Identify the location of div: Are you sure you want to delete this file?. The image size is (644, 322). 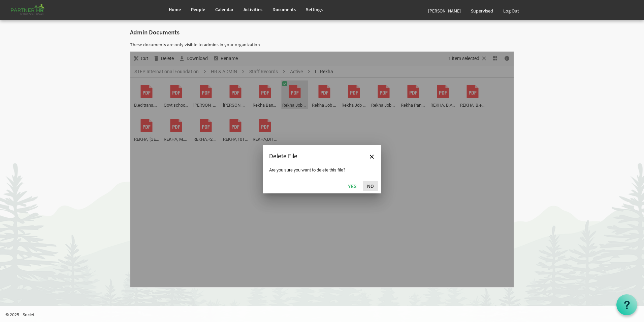
(322, 170).